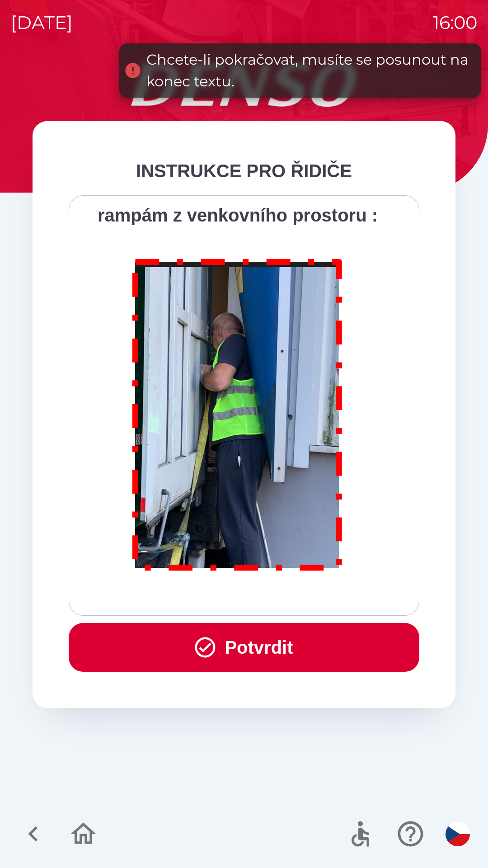  Describe the element at coordinates (237, 413) in the screenshot. I see `img: M8MNayrTL6gAAAABJRU5ErkJggg==` at that location.